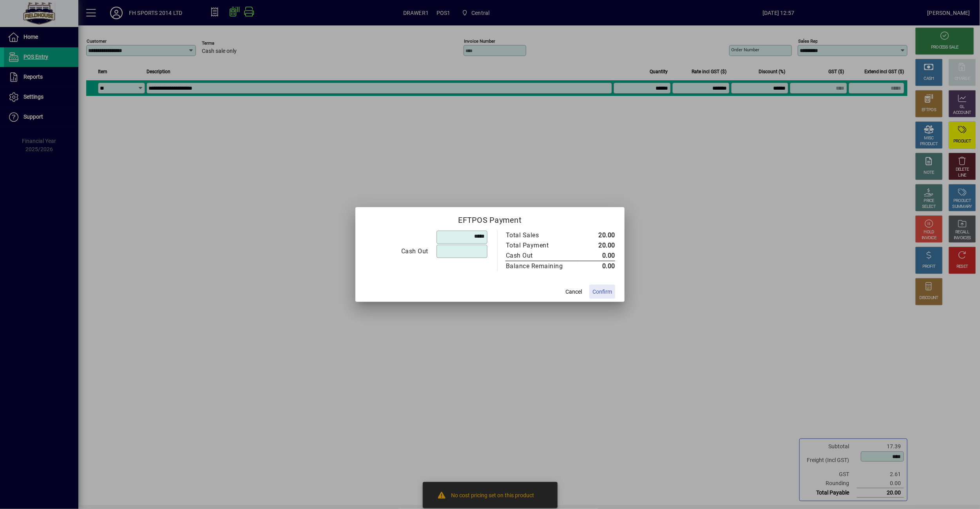 The width and height of the screenshot is (980, 509). Describe the element at coordinates (603, 291) in the screenshot. I see `span: Confirm` at that location.